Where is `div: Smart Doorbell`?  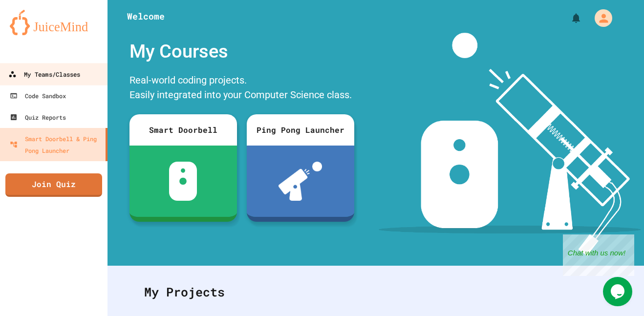 div: Smart Doorbell is located at coordinates (183, 130).